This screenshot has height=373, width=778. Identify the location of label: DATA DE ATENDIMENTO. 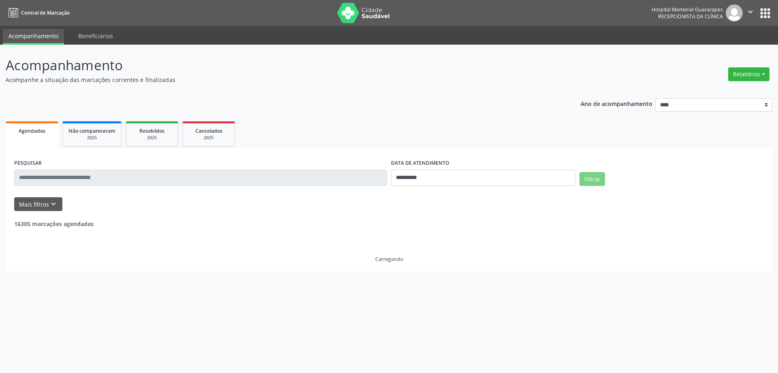
(420, 163).